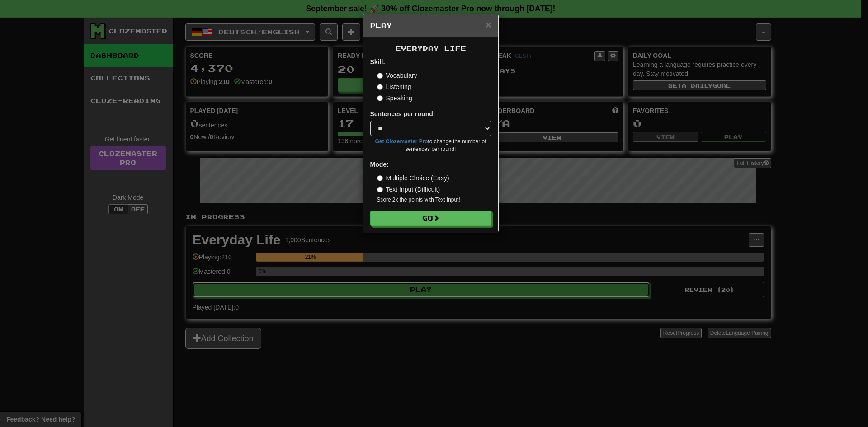 The width and height of the screenshot is (868, 427). What do you see at coordinates (397, 75) in the screenshot?
I see `label: Vocabulary` at bounding box center [397, 75].